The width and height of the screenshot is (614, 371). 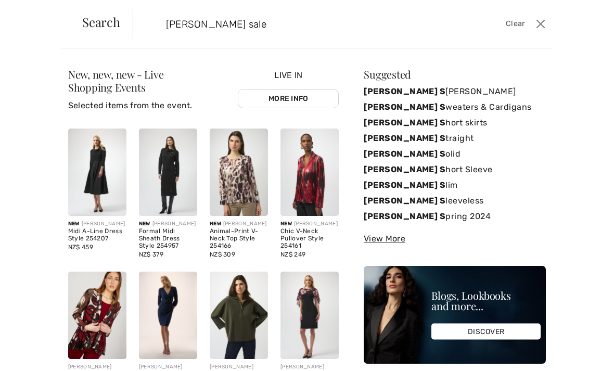 I want to click on span: NZ$ 309, so click(x=222, y=254).